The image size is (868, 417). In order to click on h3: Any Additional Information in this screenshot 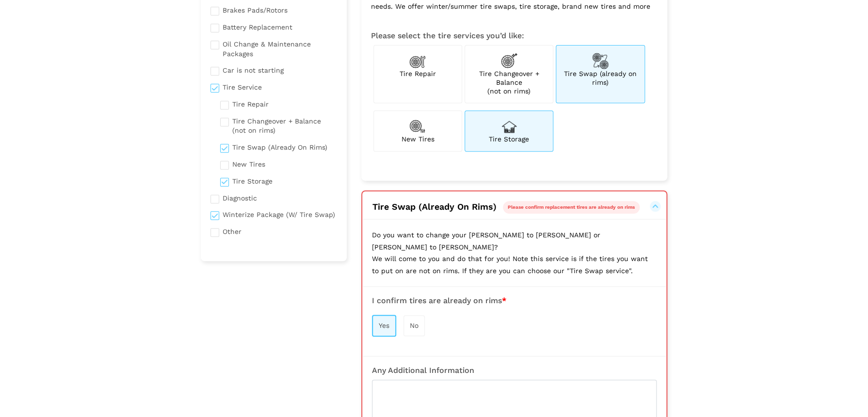, I will do `click(514, 370)`.